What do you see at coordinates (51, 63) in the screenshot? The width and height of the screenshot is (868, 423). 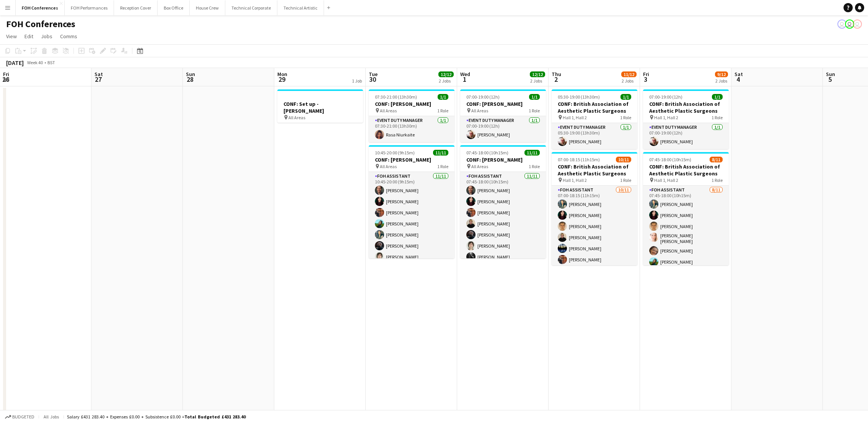 I see `div: BST` at bounding box center [51, 63].